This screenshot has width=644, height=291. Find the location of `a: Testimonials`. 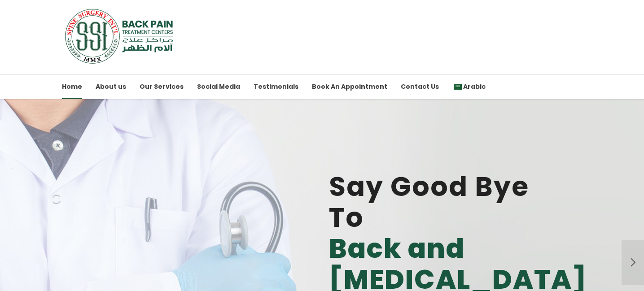

a: Testimonials is located at coordinates (276, 87).